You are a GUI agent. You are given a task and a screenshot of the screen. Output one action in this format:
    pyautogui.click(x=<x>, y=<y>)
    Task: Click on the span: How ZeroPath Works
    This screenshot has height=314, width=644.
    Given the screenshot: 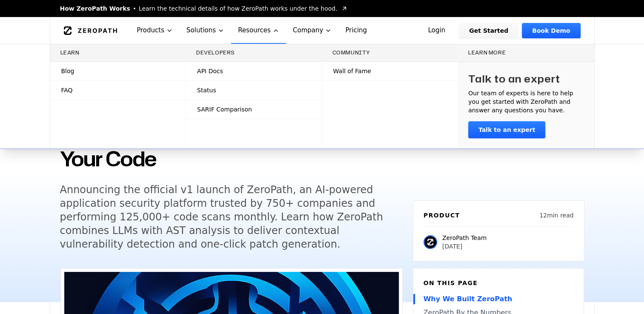 What is the action you would take?
    pyautogui.click(x=95, y=9)
    